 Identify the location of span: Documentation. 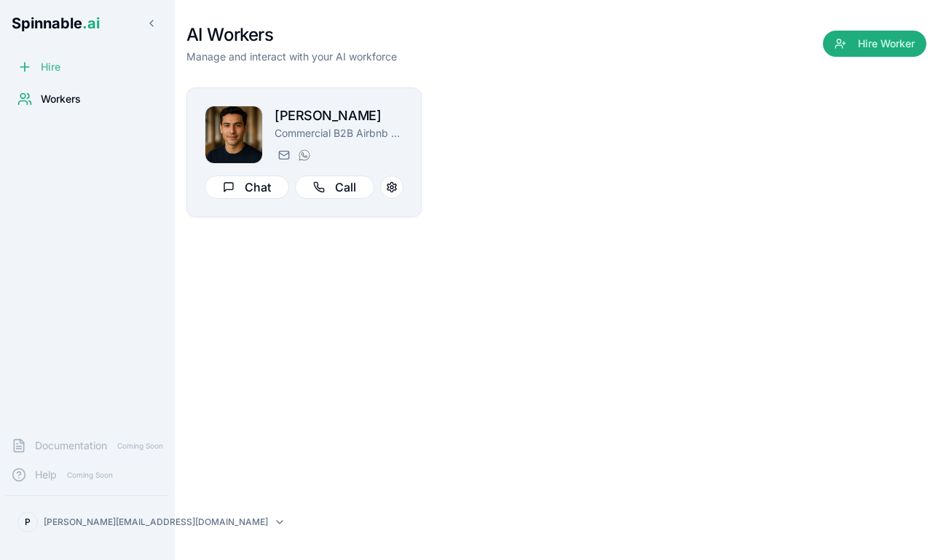
(71, 446).